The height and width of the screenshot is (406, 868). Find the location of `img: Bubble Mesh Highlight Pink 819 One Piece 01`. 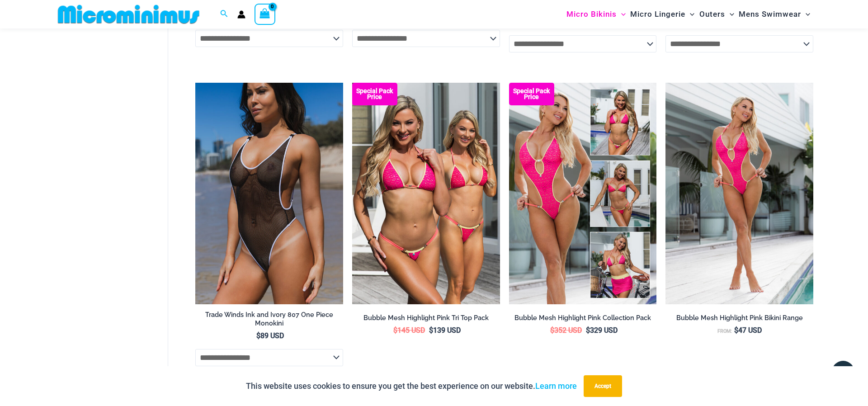

img: Bubble Mesh Highlight Pink 819 One Piece 01 is located at coordinates (739, 194).